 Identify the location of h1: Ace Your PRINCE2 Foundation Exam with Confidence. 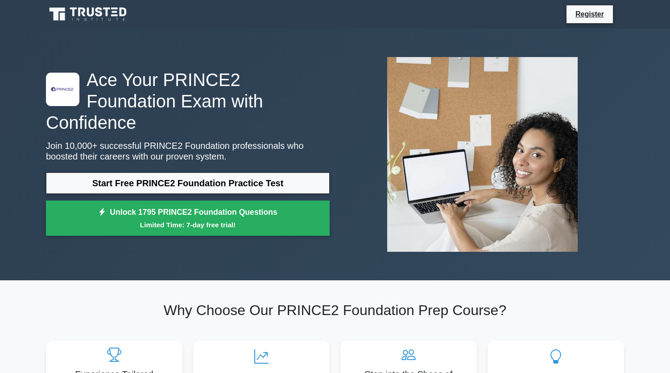
(188, 101).